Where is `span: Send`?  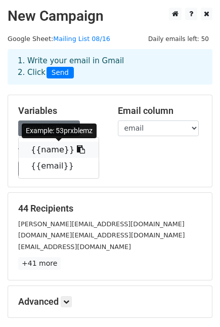 span: Send is located at coordinates (60, 73).